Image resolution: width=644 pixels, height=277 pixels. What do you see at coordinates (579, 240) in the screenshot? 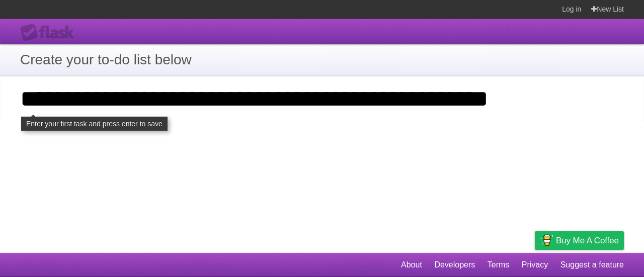
I see `a: Buy me a coffee` at bounding box center [579, 240].